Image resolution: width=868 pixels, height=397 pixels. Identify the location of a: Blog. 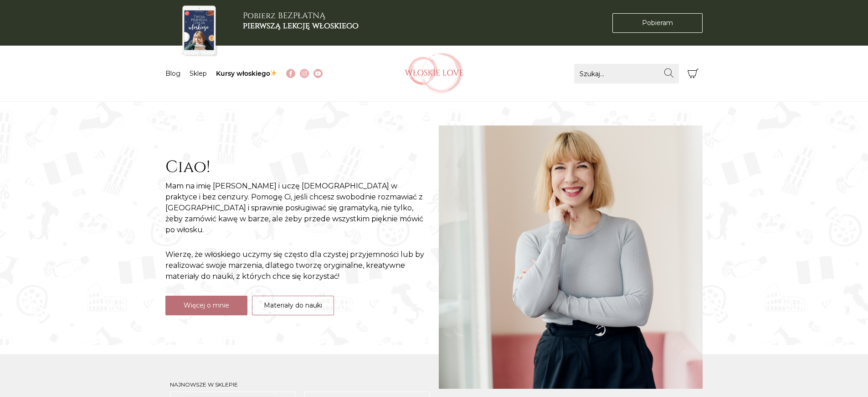
(173, 74).